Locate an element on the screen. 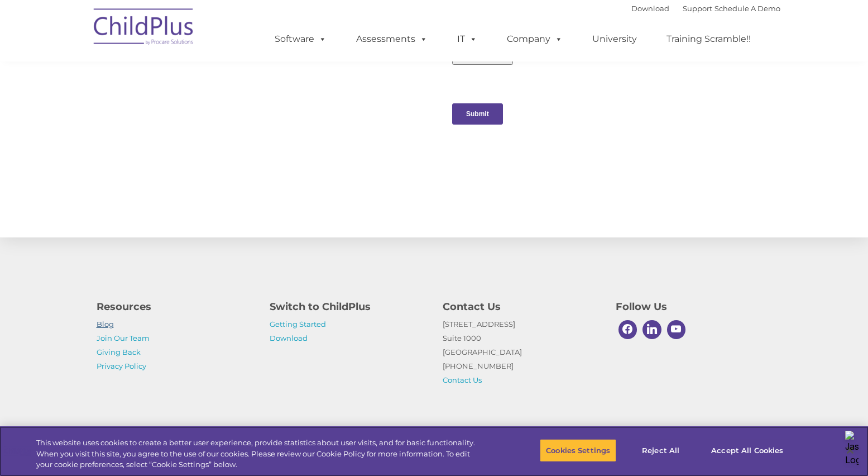 The width and height of the screenshot is (868, 476). h4: Switch to ChildPlus is located at coordinates (348, 307).